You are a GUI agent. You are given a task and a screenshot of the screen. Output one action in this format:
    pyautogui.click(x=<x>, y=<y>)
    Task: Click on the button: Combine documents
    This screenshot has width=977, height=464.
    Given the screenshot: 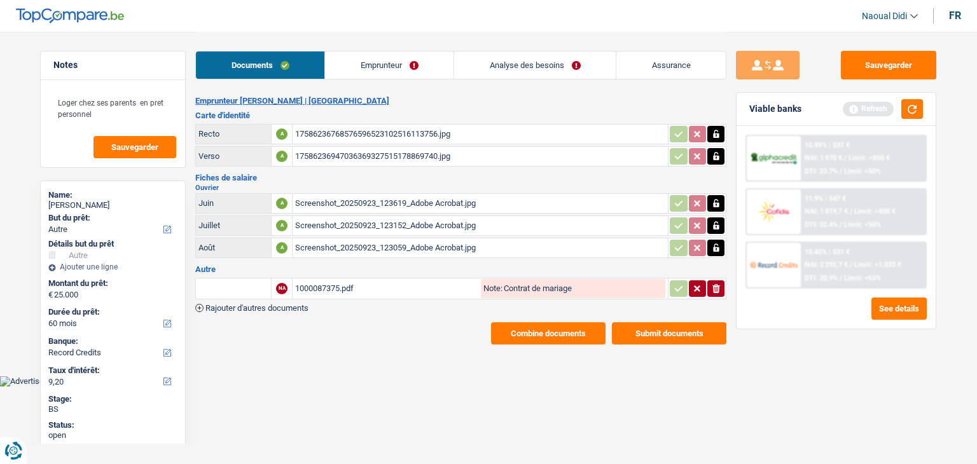 What is the action you would take?
    pyautogui.click(x=548, y=333)
    